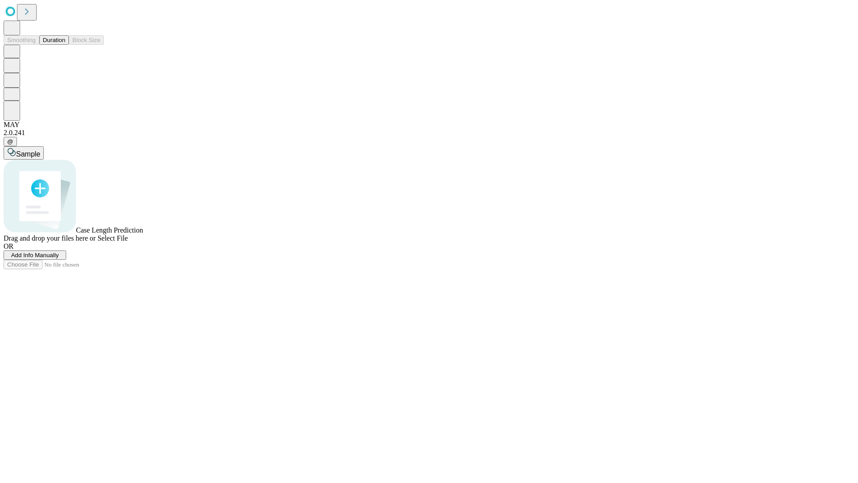 The image size is (858, 483). Describe the element at coordinates (110, 230) in the screenshot. I see `span: Case Length Prediction` at that location.